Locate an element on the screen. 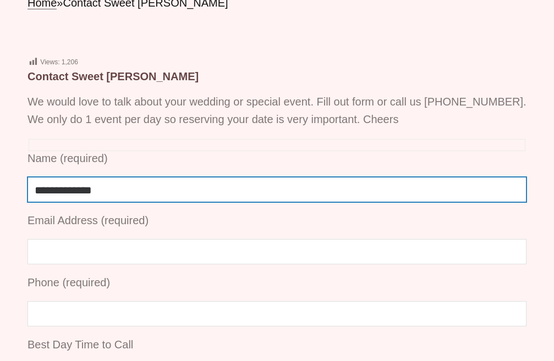 This screenshot has height=361, width=554. p: Email Address (required) is located at coordinates (277, 220).